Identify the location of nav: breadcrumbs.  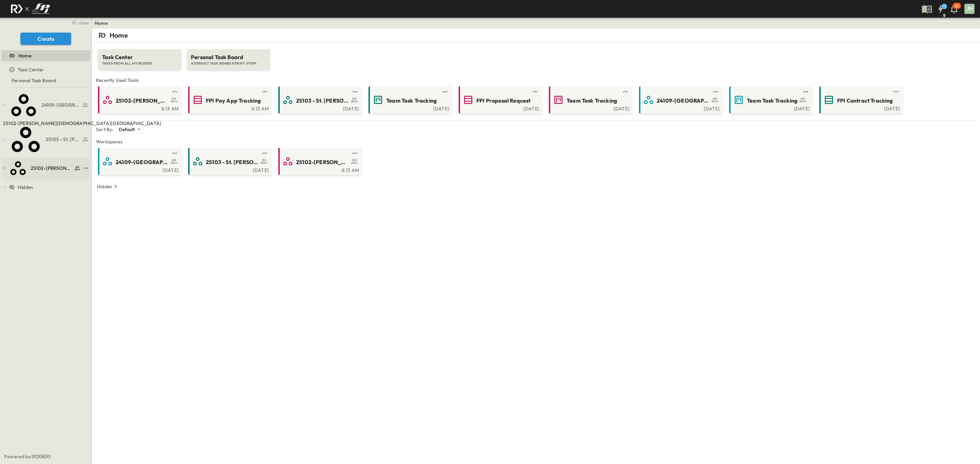
(103, 24).